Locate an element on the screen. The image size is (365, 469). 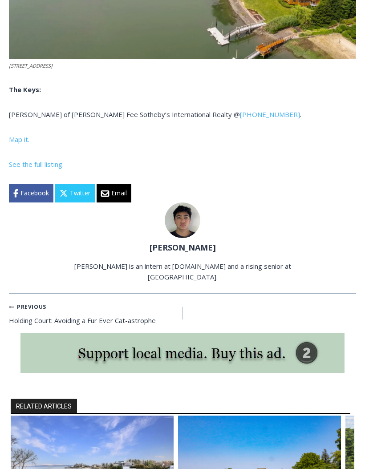
small: Previous is located at coordinates (28, 307).